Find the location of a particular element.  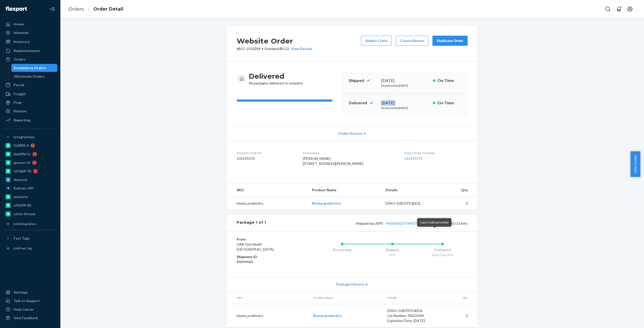

a: Orders is located at coordinates (76, 9).